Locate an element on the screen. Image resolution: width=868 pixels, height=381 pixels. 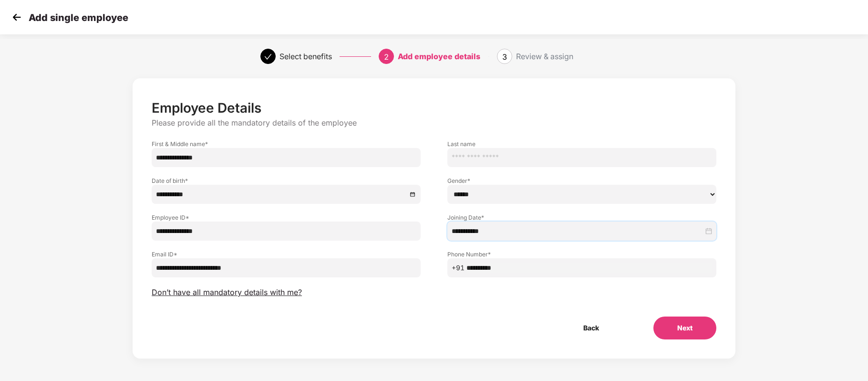
span: Don’t have all mandatory details with me? is located at coordinates (226, 292).